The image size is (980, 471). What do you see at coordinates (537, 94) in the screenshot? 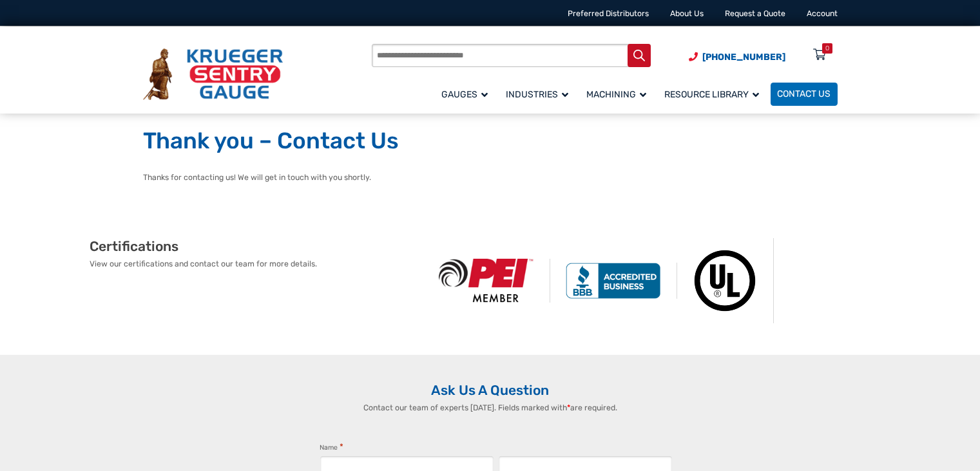
I see `span: Industries` at bounding box center [537, 94].